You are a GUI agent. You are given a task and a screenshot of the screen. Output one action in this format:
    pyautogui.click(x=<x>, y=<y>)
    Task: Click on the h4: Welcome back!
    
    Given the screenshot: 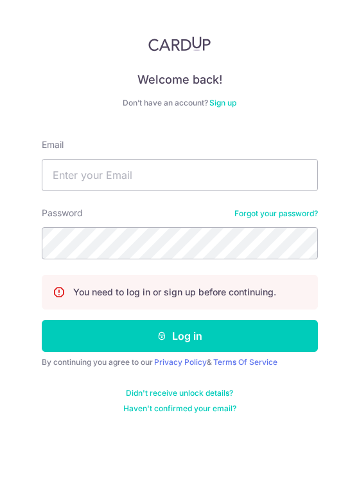 What is the action you would take?
    pyautogui.click(x=180, y=80)
    